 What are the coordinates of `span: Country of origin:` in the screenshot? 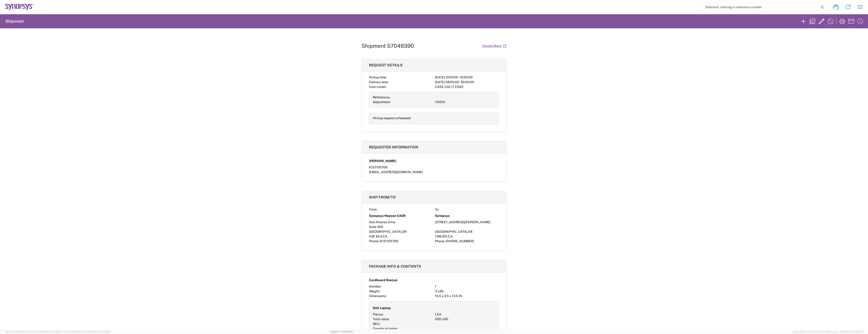 It's located at (385, 329).